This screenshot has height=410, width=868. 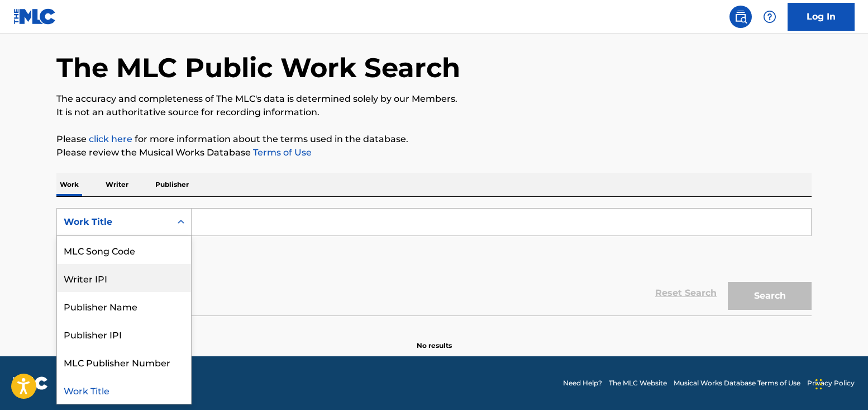 I want to click on img: logo, so click(x=31, y=383).